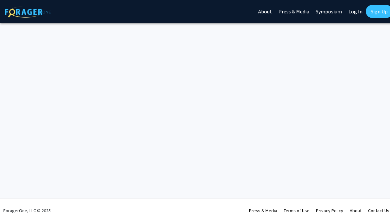 The width and height of the screenshot is (390, 222). What do you see at coordinates (27, 211) in the screenshot?
I see `div: ForagerOne, LLC © 2025` at bounding box center [27, 211].